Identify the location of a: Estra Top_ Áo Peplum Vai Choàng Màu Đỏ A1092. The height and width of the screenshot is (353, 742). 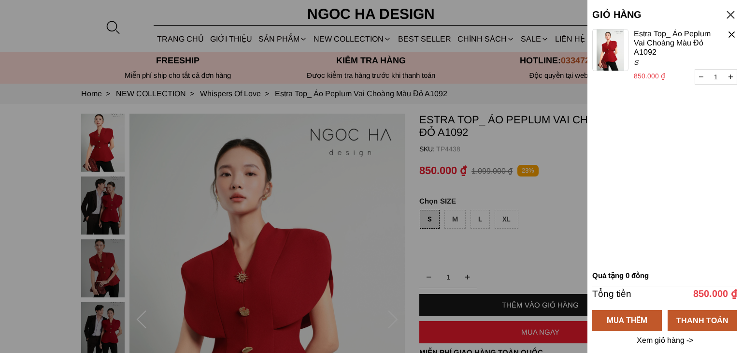
(675, 43).